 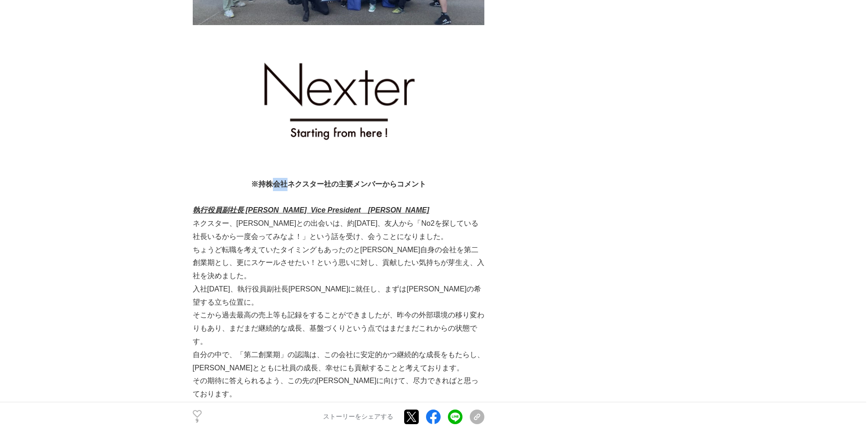 What do you see at coordinates (358, 417) in the screenshot?
I see `p: ストーリーをシェアする` at bounding box center [358, 417].